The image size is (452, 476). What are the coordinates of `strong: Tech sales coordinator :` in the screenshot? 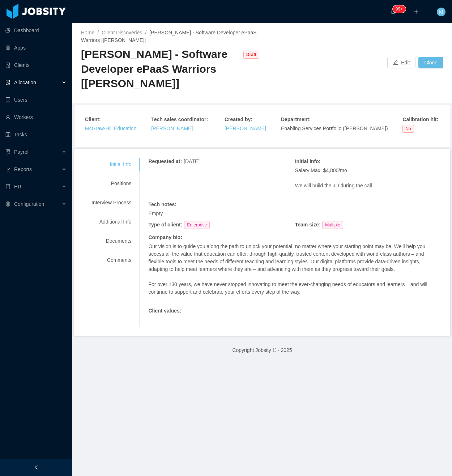 It's located at (180, 120).